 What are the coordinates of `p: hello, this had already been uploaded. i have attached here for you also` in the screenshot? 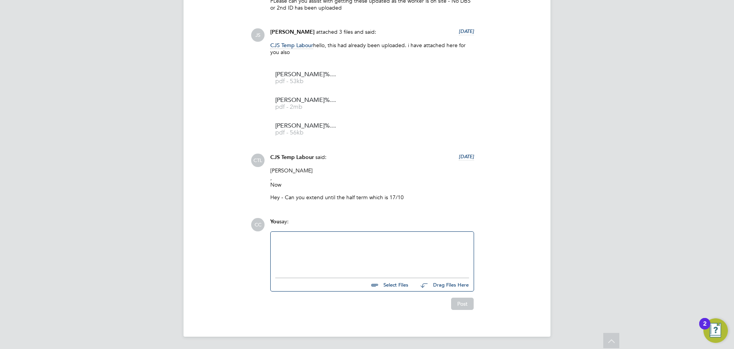 It's located at (372, 49).